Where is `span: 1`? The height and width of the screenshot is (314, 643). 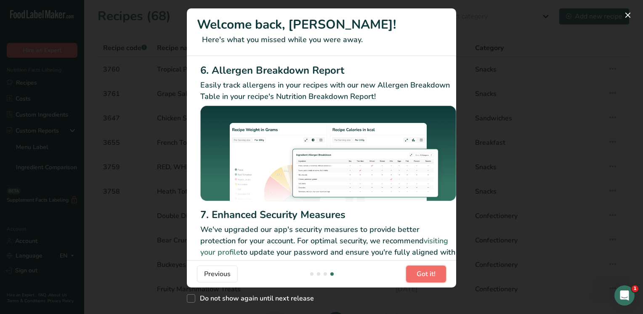
span: 1 is located at coordinates (635, 289).